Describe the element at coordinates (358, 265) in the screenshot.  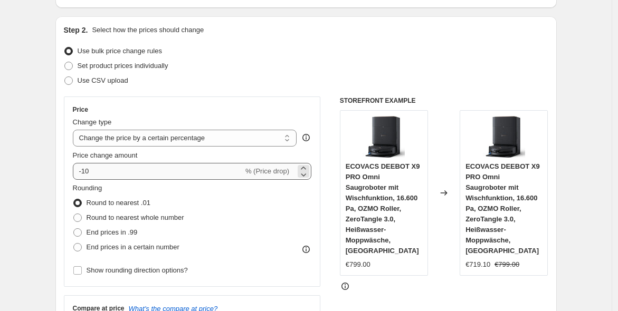
I see `div: €799.00` at that location.